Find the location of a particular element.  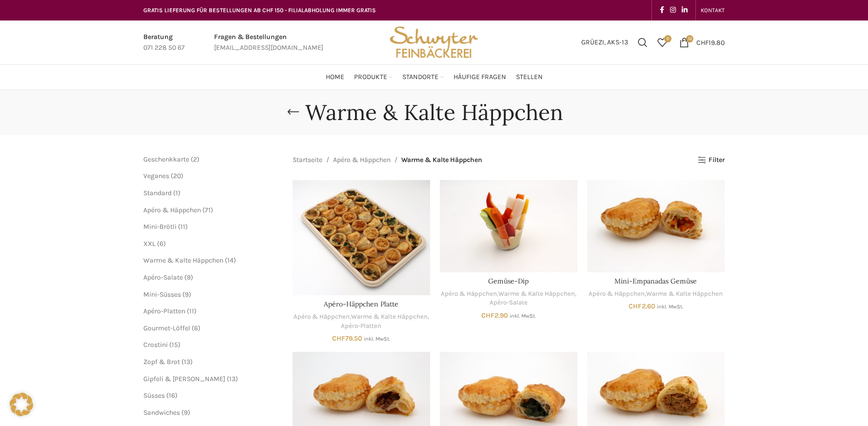

span: 2 is located at coordinates (195, 159).